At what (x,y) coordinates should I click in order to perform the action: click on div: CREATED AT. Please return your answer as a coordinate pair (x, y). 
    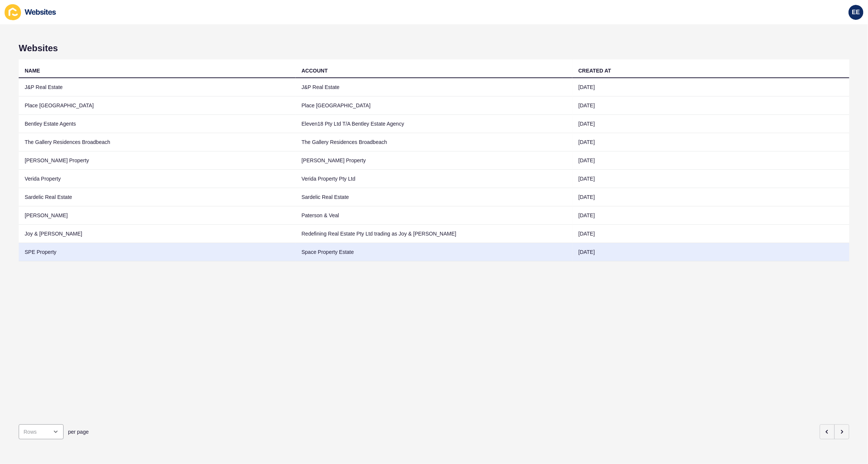
    Looking at the image, I should click on (595, 71).